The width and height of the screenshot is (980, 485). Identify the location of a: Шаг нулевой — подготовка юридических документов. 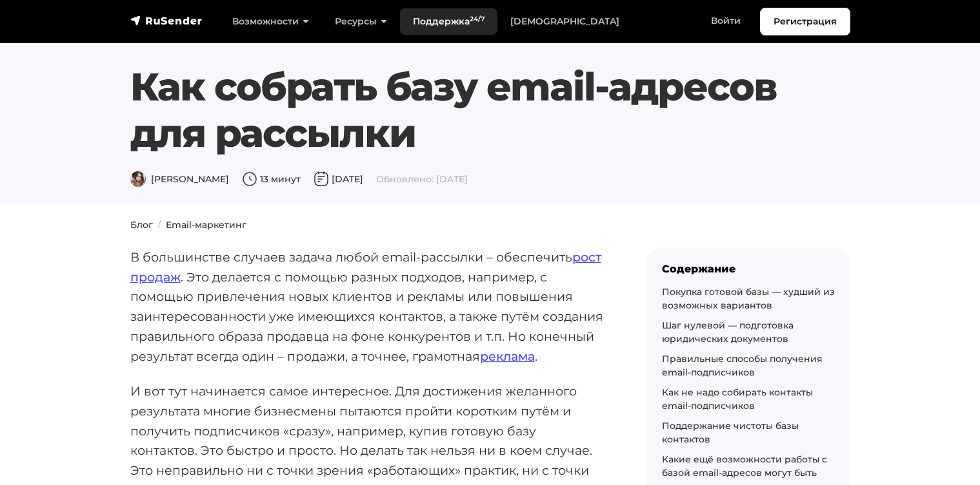
(728, 332).